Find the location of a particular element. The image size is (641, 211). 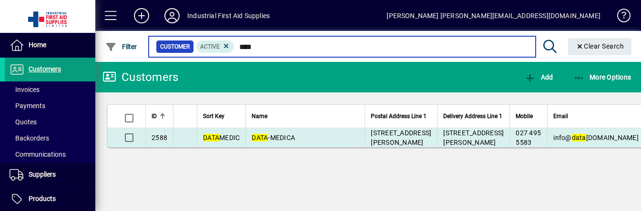

div: Customers is located at coordinates (140, 77).